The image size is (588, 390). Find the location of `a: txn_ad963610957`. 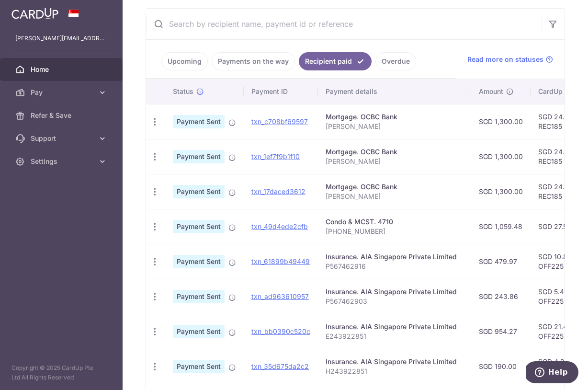

a: txn_ad963610957 is located at coordinates (280, 296).